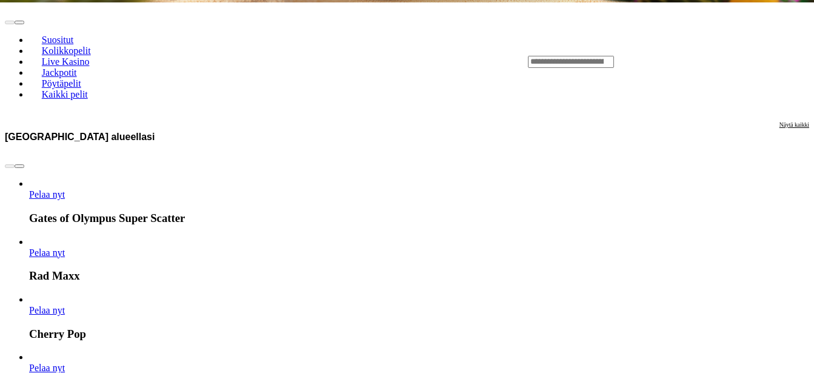 This screenshot has height=373, width=814. What do you see at coordinates (254, 62) in the screenshot?
I see `nav: Lobby` at bounding box center [254, 62].